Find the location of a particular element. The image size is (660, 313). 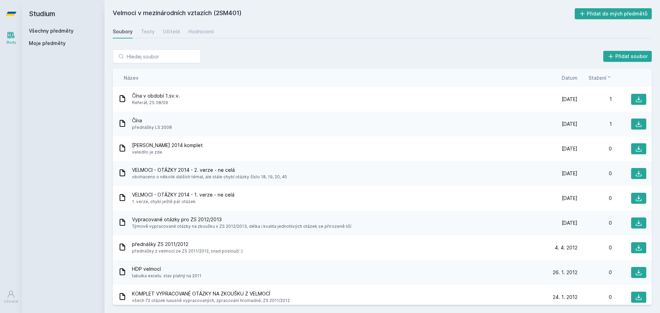

span: přednášky z velmocí ze ZS 2011/2012, snad poslouží :) is located at coordinates (187, 251).